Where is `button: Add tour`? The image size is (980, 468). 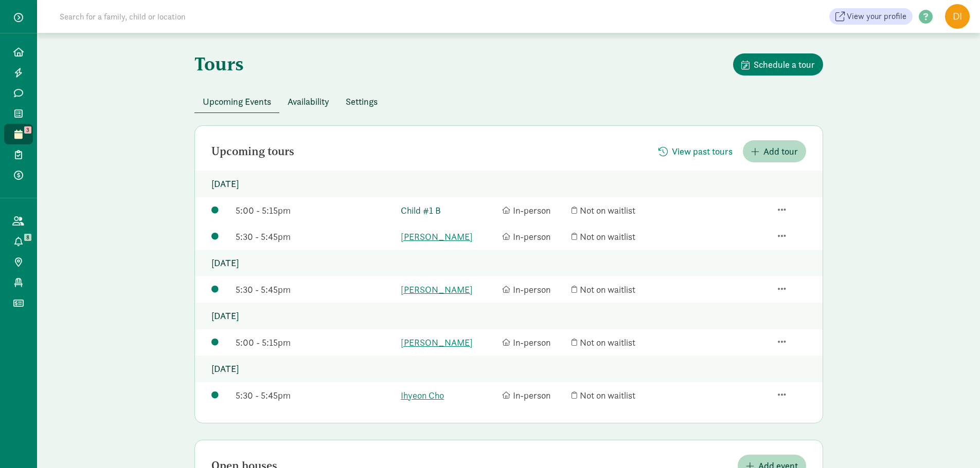 button: Add tour is located at coordinates (774, 151).